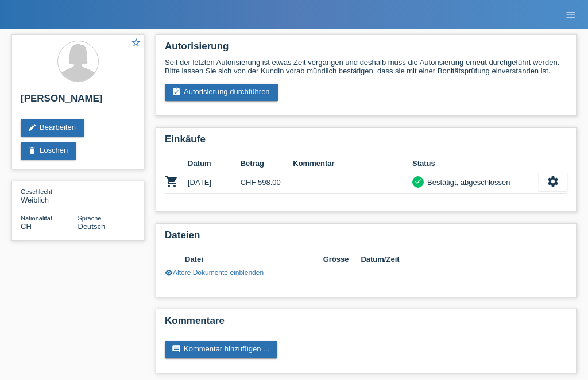  I want to click on span: Nationalität, so click(36, 218).